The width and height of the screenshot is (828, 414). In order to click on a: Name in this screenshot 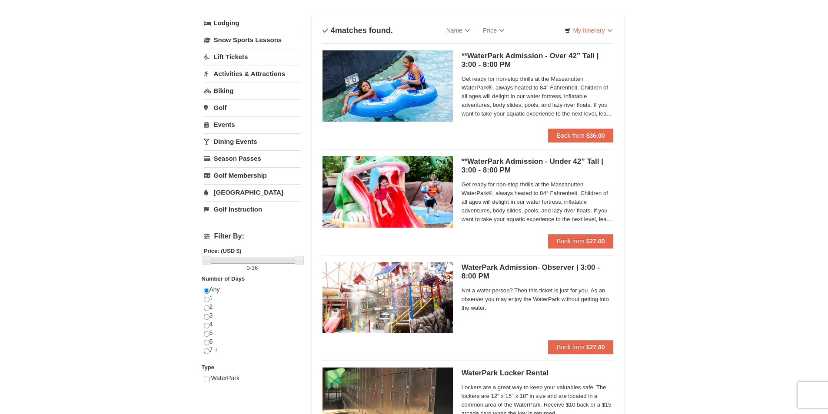, I will do `click(458, 30)`.